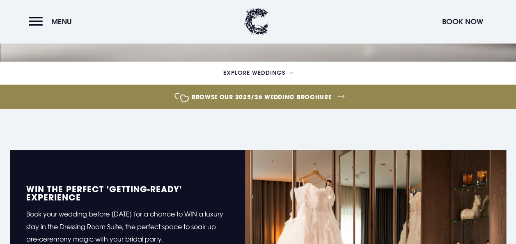 Image resolution: width=516 pixels, height=244 pixels. I want to click on h5: WIN the perfect 'Getting-Ready' experience, so click(127, 193).